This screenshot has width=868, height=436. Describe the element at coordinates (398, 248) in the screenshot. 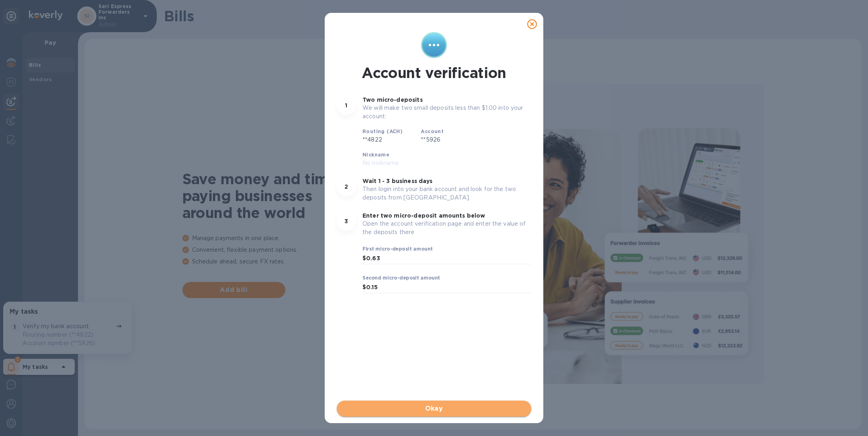

I see `label: First micro-deposit amount` at that location.